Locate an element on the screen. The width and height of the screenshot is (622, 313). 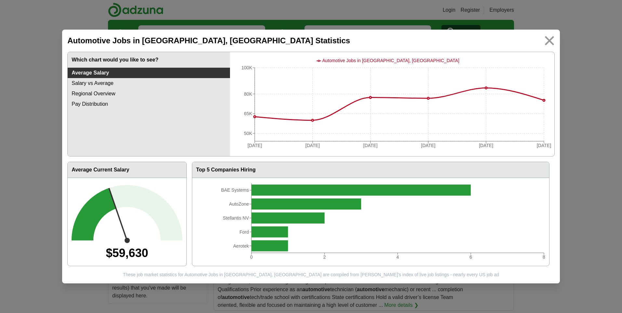
tspan: 100K is located at coordinates (247, 68).